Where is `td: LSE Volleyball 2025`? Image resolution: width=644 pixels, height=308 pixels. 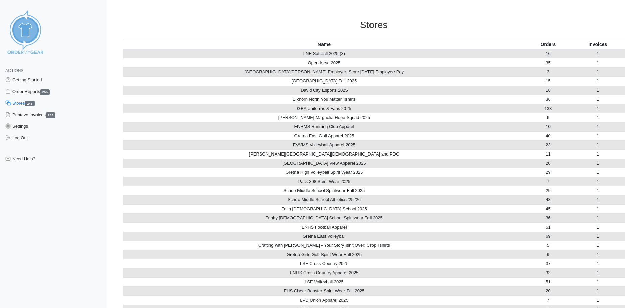
td: LSE Volleyball 2025 is located at coordinates (324, 282).